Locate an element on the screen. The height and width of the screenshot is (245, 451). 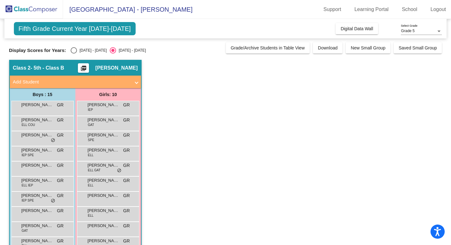
button: Grade/Archive Students in Table View is located at coordinates (268, 48).